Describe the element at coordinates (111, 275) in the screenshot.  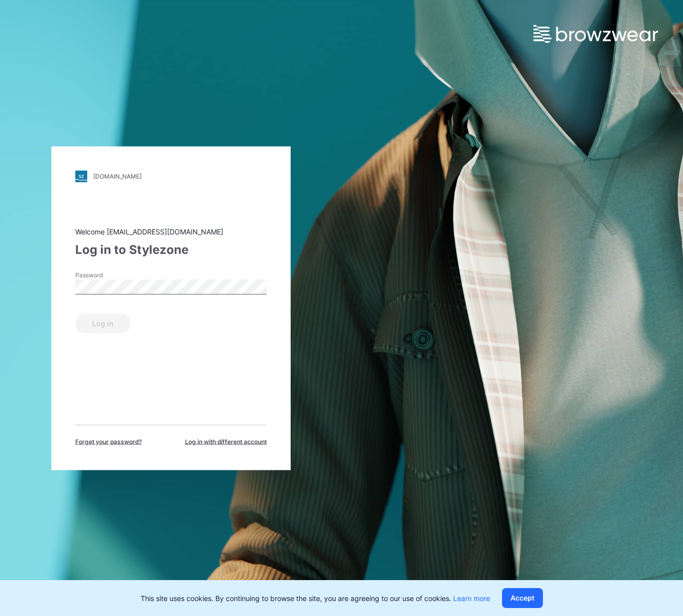
I see `label: Password` at that location.